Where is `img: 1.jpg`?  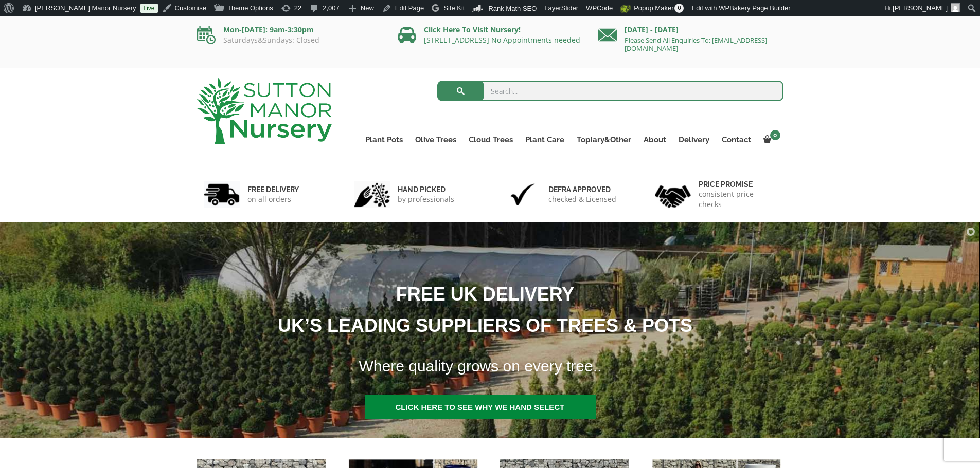
img: 1.jpg is located at coordinates (222, 194).